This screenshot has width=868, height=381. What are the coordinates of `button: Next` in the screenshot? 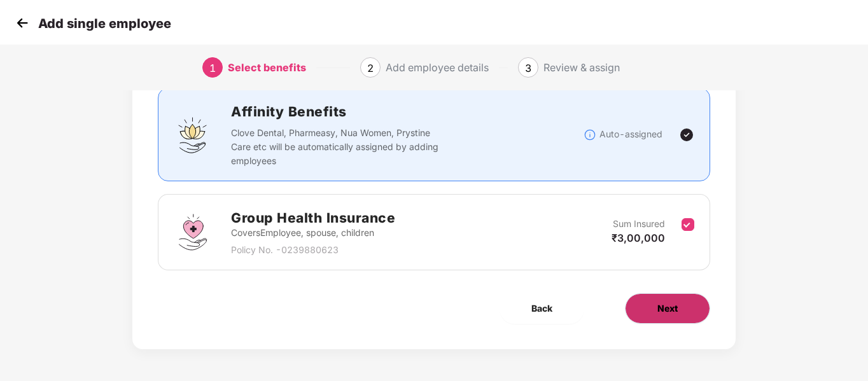 It's located at (667, 308).